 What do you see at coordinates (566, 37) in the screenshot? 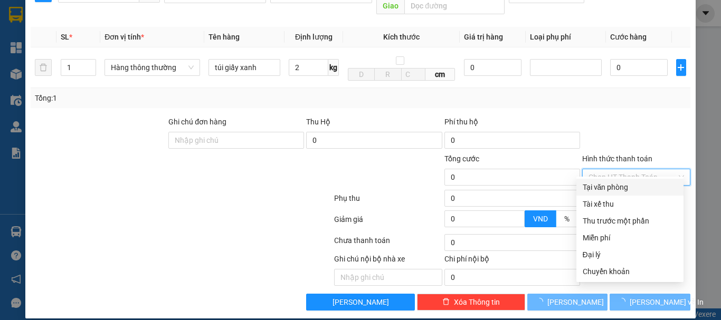
I see `th: Loại phụ phí` at bounding box center [566, 37].